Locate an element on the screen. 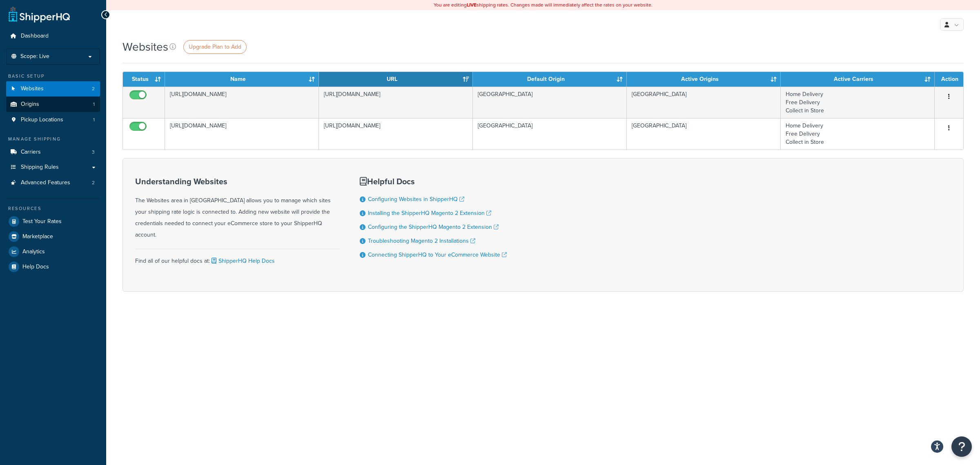 This screenshot has width=980, height=465. li: Origins is located at coordinates (53, 104).